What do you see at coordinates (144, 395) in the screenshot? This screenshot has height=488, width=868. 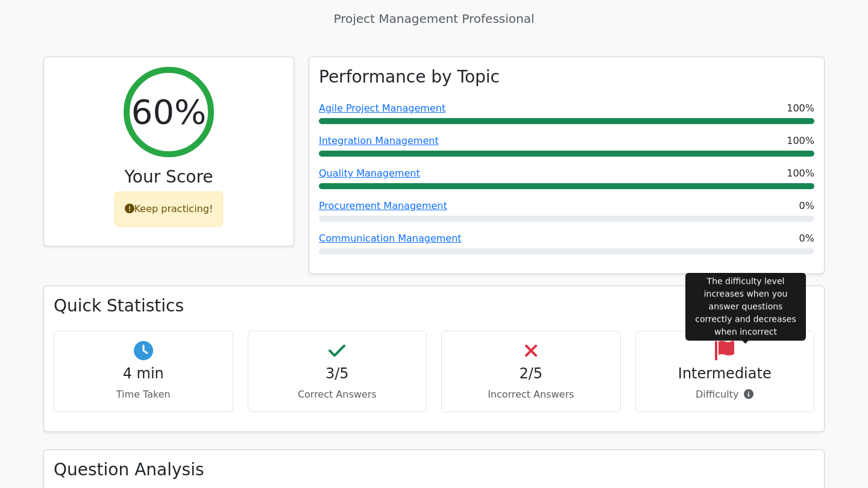 I see `p: Time Taken` at bounding box center [144, 395].